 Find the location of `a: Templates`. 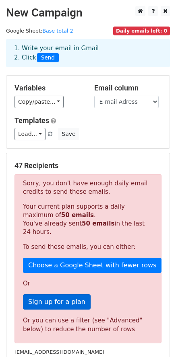

a: Templates is located at coordinates (32, 120).